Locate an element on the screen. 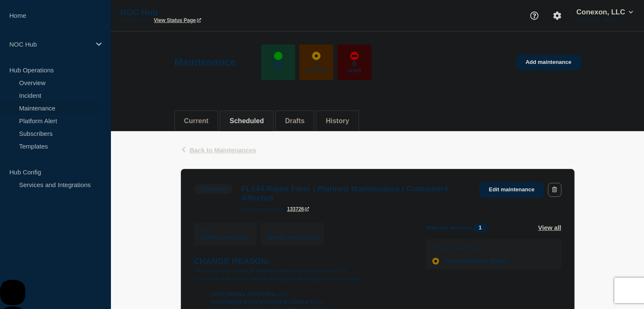 The width and height of the screenshot is (644, 309). button: Current is located at coordinates (196, 121).